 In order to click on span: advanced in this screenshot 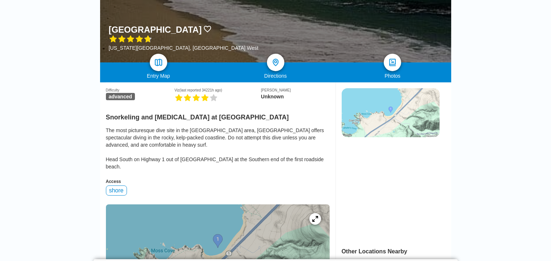, I will do `click(120, 96)`.